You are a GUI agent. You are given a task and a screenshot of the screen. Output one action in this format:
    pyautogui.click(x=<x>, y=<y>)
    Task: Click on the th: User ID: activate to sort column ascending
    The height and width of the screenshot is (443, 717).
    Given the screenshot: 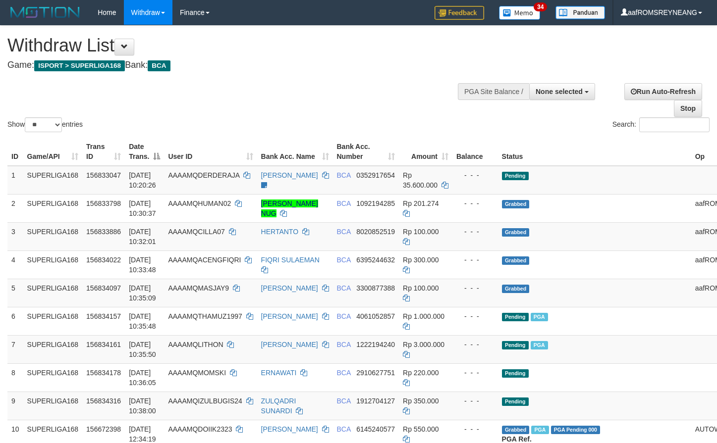 What is the action you would take?
    pyautogui.click(x=210, y=152)
    